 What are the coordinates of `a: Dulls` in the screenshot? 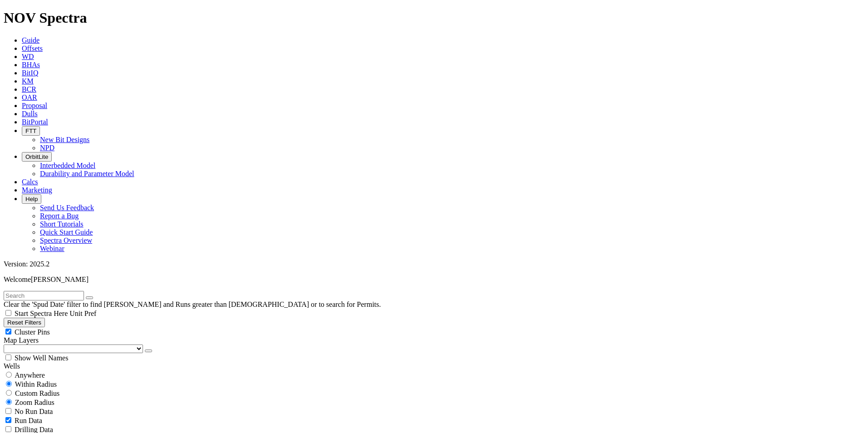 It's located at (29, 113).